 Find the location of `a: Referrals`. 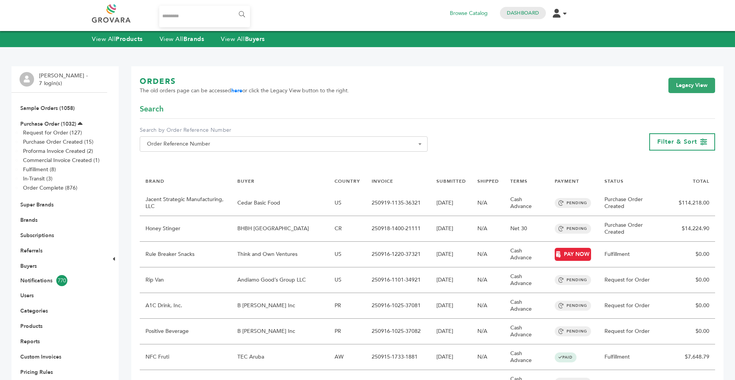

a: Referrals is located at coordinates (31, 250).